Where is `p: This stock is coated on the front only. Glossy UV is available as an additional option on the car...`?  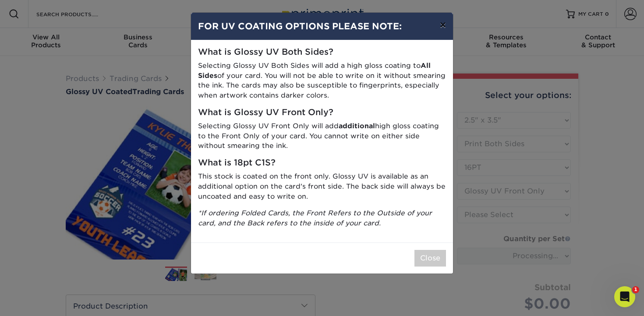 p: This stock is coated on the front only. Glossy UV is available as an additional option on the car... is located at coordinates (322, 186).